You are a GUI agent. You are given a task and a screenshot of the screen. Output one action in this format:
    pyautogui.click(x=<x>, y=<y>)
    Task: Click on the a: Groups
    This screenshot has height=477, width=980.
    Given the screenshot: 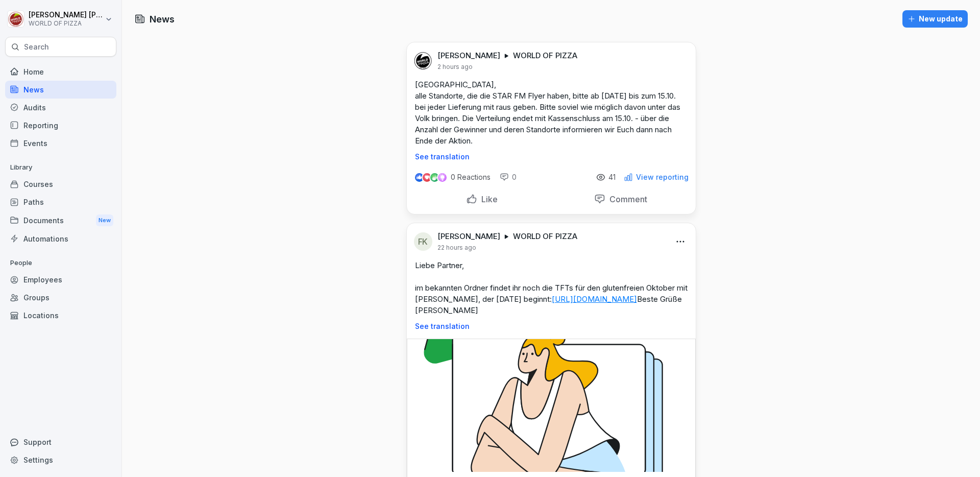 What is the action you would take?
    pyautogui.click(x=61, y=297)
    